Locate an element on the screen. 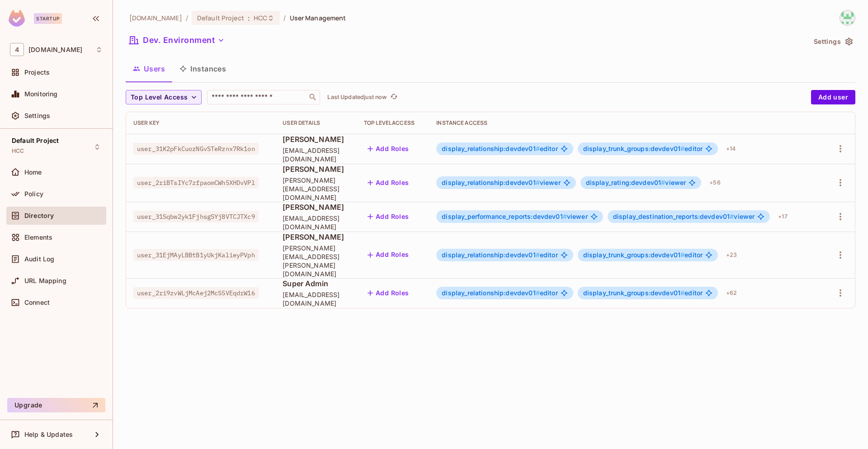  span: display_rating:devdev01 is located at coordinates (626, 182).